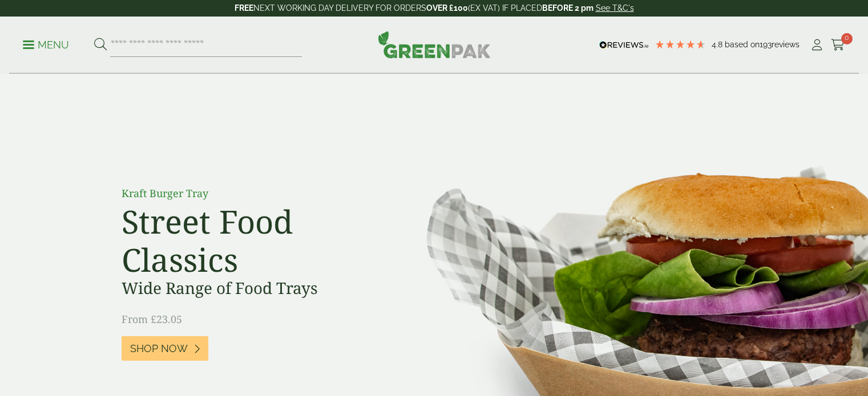 This screenshot has height=396, width=868. Describe the element at coordinates (165, 349) in the screenshot. I see `a: Shop Now` at that location.